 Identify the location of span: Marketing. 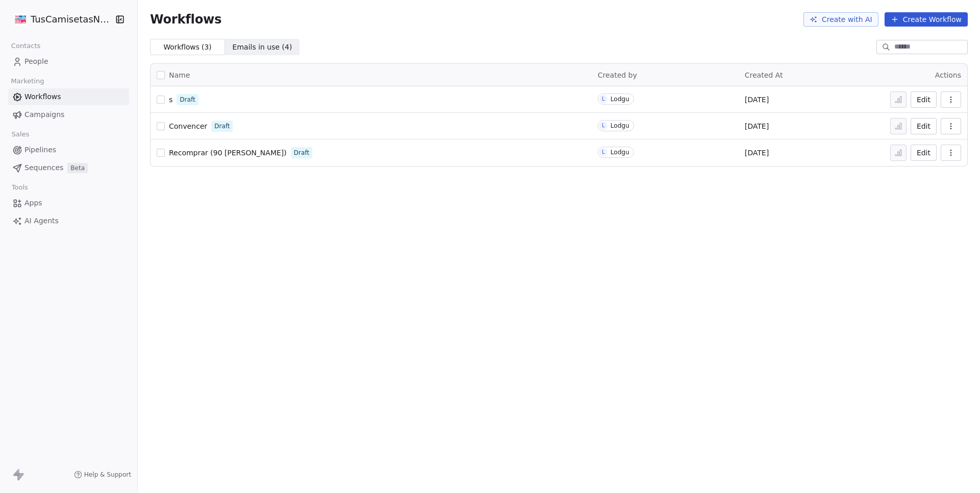
(27, 81).